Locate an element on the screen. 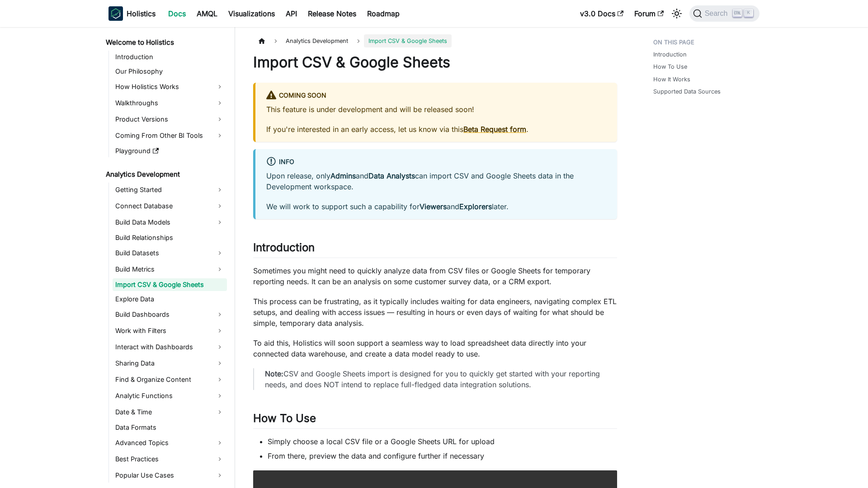 The width and height of the screenshot is (868, 488). a: Playground is located at coordinates (170, 151).